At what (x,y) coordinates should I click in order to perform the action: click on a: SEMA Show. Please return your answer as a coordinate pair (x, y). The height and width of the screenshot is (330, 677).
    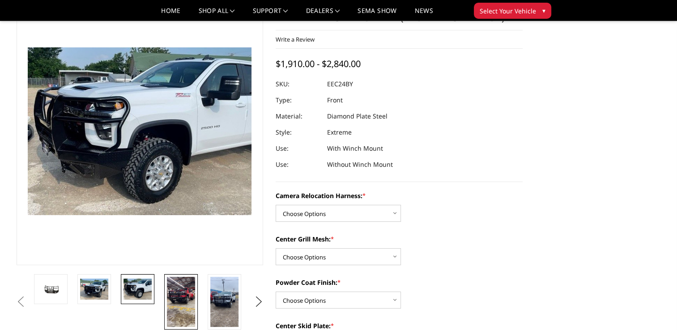
    Looking at the image, I should click on (377, 14).